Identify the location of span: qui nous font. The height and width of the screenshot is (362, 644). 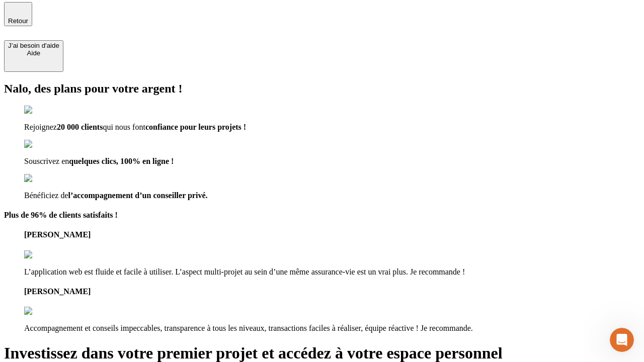
(124, 126).